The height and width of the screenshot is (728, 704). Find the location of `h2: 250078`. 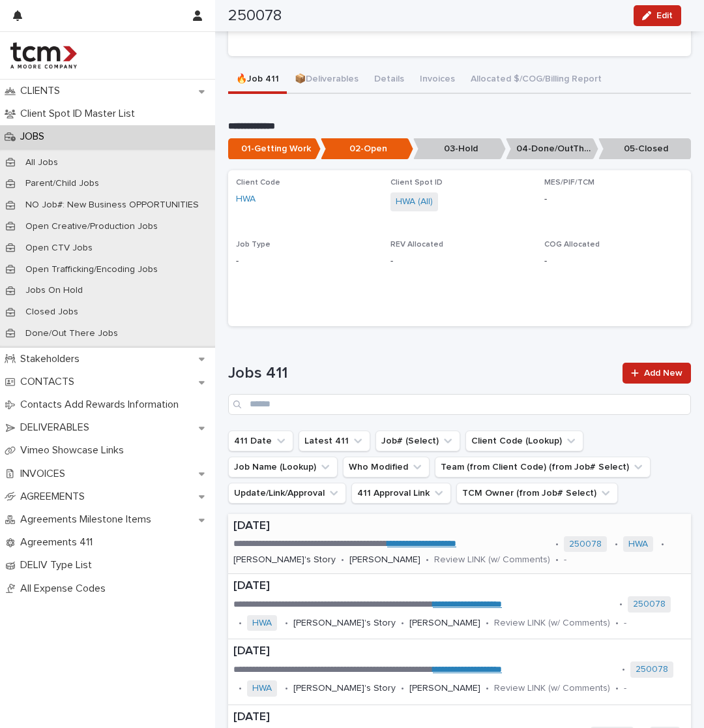

h2: 250078 is located at coordinates (254, 16).